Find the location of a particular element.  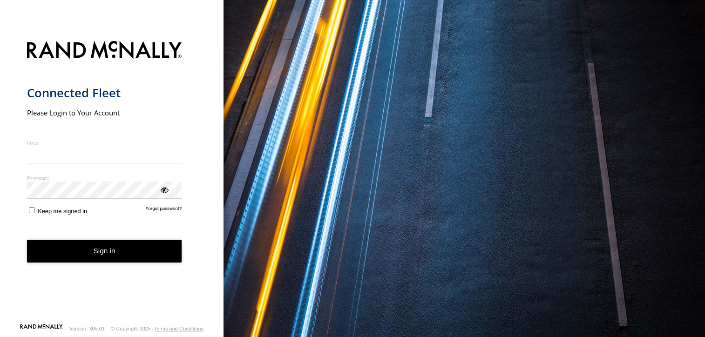

button: Sign in is located at coordinates (104, 251).